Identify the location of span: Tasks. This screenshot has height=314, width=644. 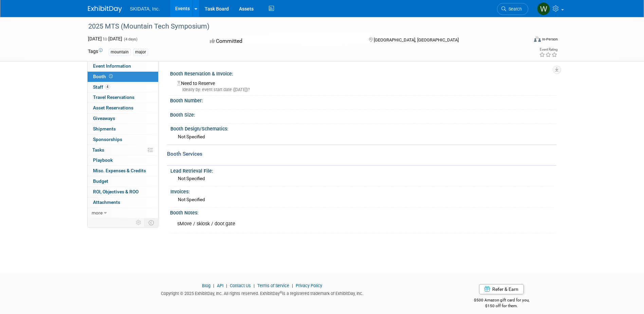
(98, 150).